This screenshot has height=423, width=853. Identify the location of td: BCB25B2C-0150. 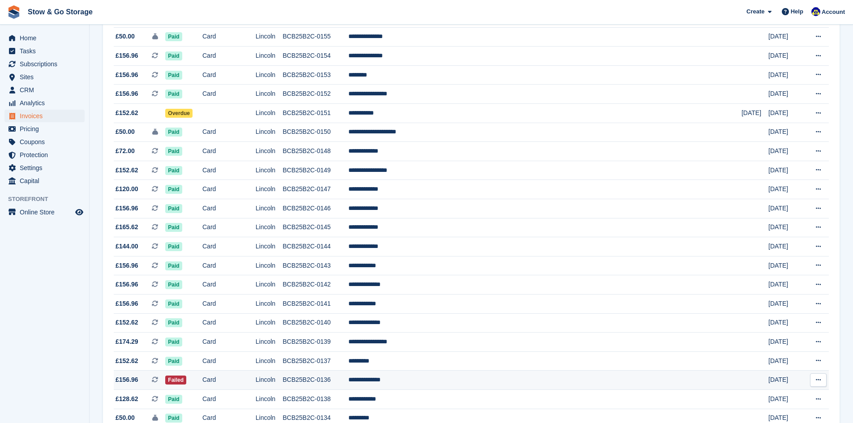
(315, 132).